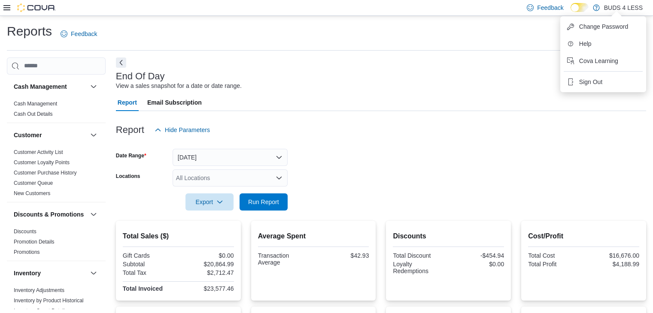 This screenshot has height=313, width=653. What do you see at coordinates (554, 256) in the screenshot?
I see `div: Total Cost` at bounding box center [554, 256].